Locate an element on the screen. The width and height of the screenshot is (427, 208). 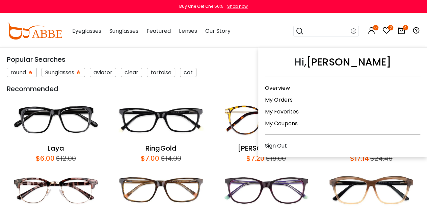
div: clear is located at coordinates (131, 72).